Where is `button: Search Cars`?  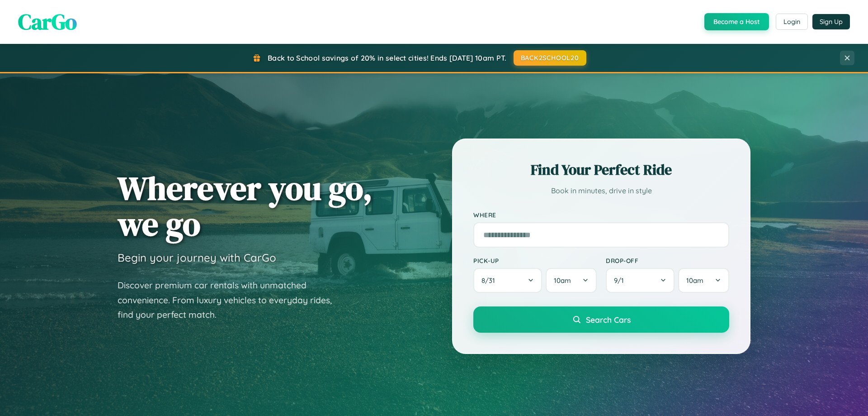
button: Search Cars is located at coordinates (602, 319).